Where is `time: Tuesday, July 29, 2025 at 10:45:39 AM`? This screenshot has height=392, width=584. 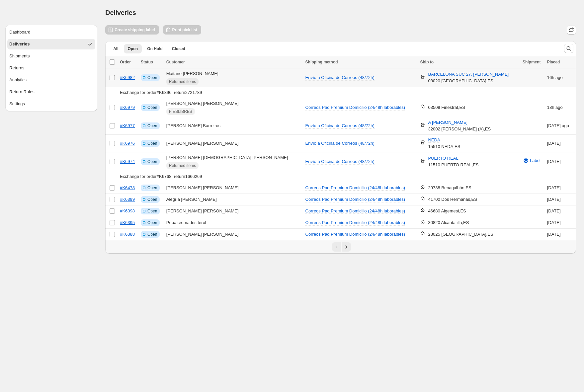 time: Tuesday, July 29, 2025 at 10:45:39 AM is located at coordinates (554, 199).